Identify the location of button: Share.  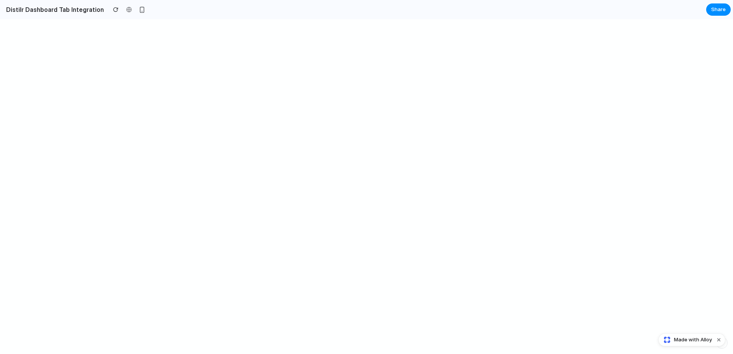
(719, 10).